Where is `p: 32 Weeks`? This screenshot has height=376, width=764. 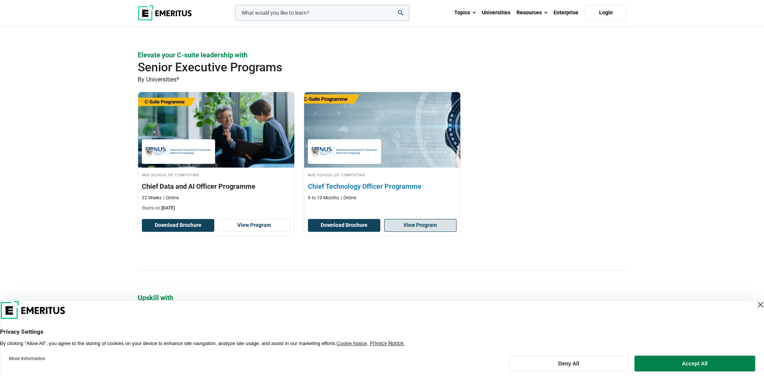
p: 32 Weeks is located at coordinates (152, 198).